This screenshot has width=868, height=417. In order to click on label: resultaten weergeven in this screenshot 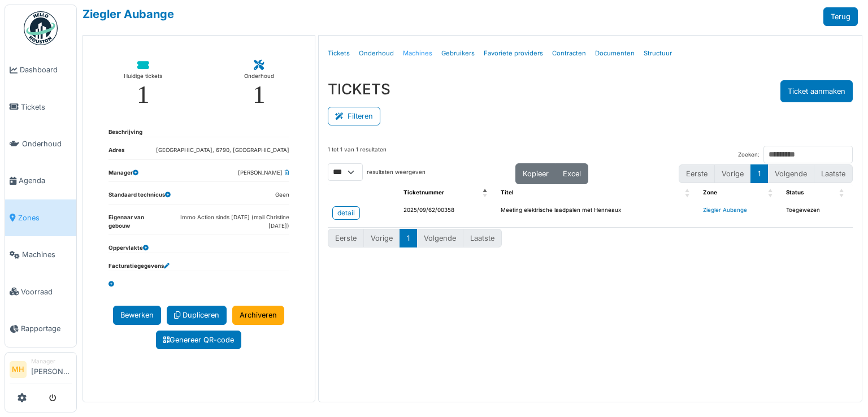, I will do `click(396, 172)`.